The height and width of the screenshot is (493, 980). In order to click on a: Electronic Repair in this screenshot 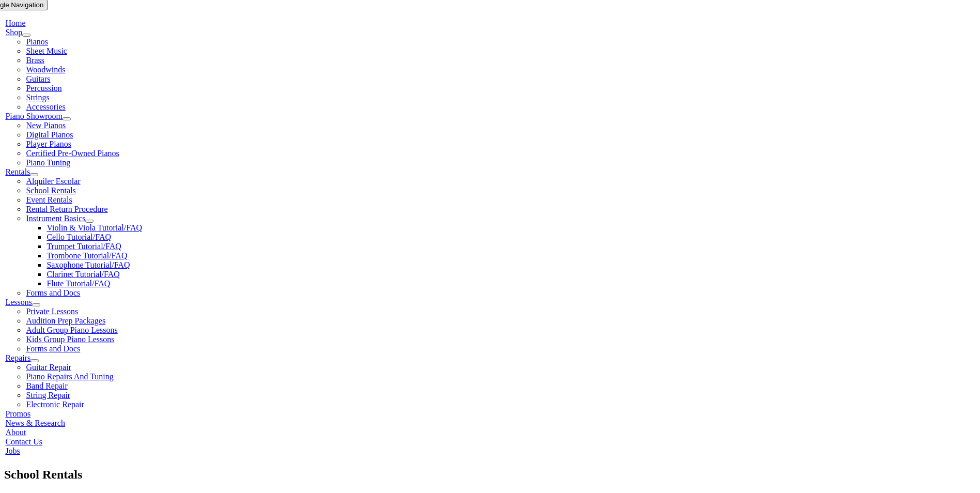, I will do `click(55, 404)`.